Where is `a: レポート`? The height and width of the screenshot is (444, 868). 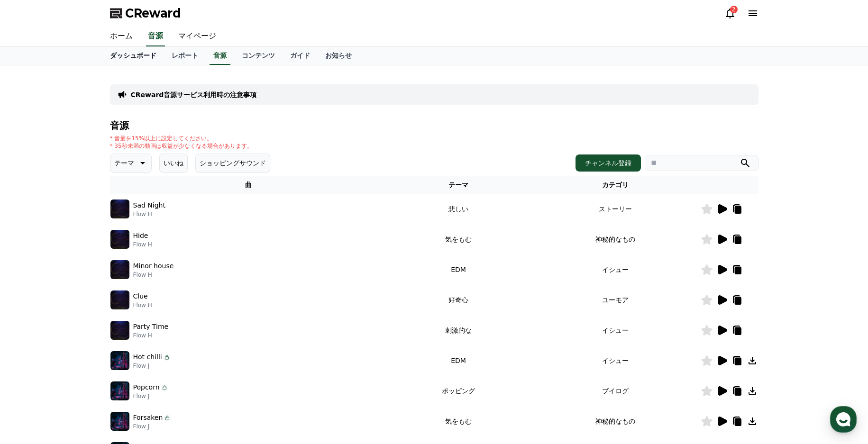
a: レポート is located at coordinates (185, 56).